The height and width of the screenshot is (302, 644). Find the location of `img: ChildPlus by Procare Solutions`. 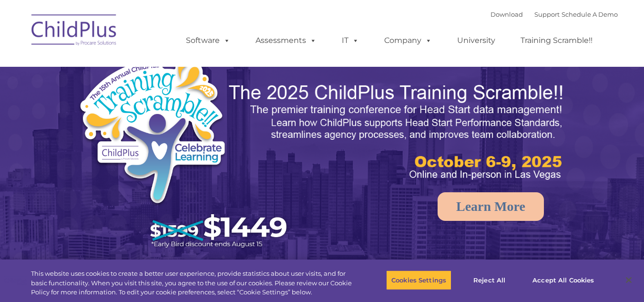

img: ChildPlus by Procare Solutions is located at coordinates (74, 32).